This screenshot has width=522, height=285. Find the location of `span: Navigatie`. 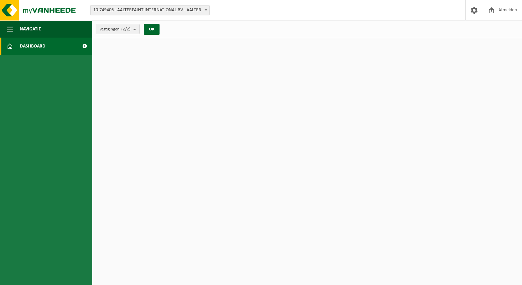

span: Navigatie is located at coordinates (30, 29).